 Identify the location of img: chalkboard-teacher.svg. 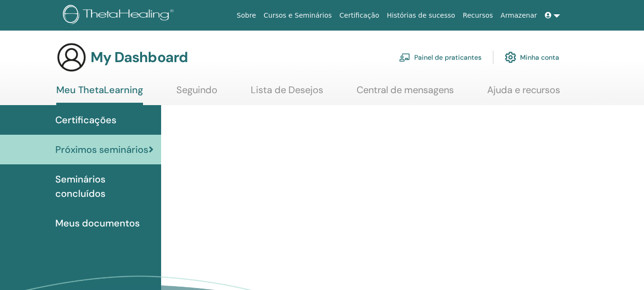
(405, 58).